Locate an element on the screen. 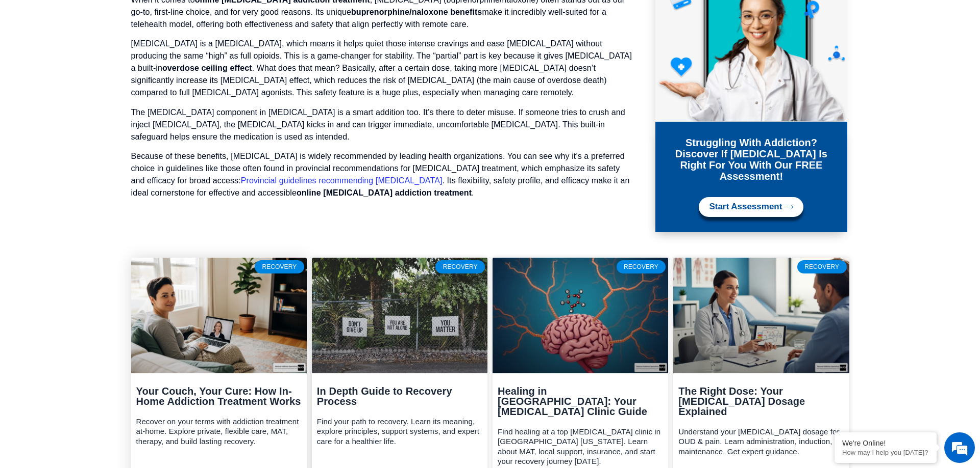  p: Recover on your terms with addiction treatment at-home. Explore private, flexible care, MAT, ther... is located at coordinates (219, 432).